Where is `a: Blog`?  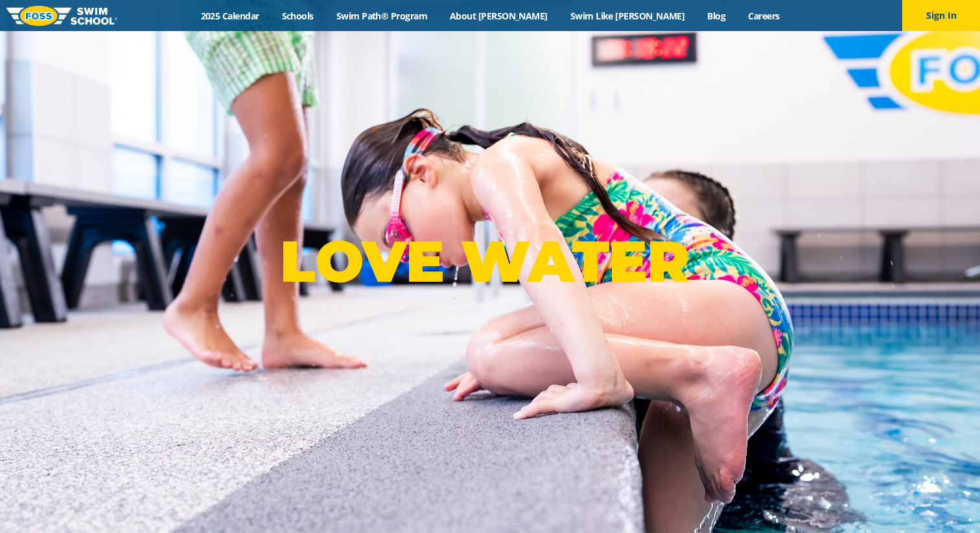 a: Blog is located at coordinates (716, 16).